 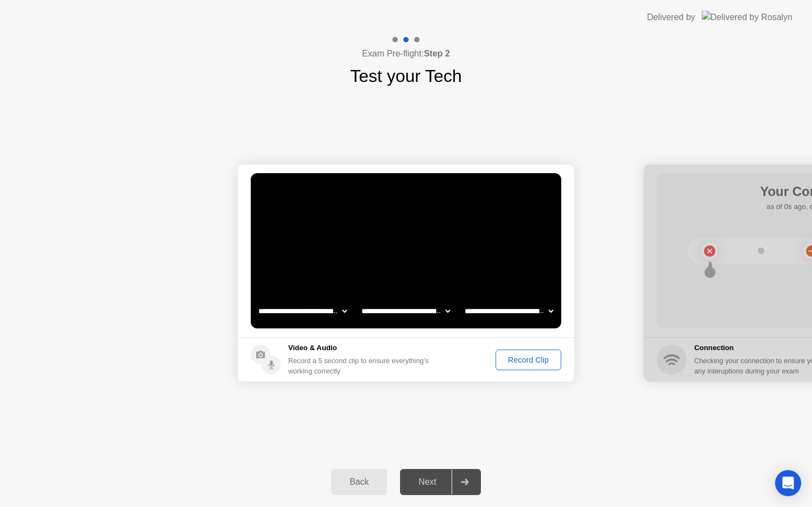 I want to click on select: Available microphones, so click(x=508, y=311).